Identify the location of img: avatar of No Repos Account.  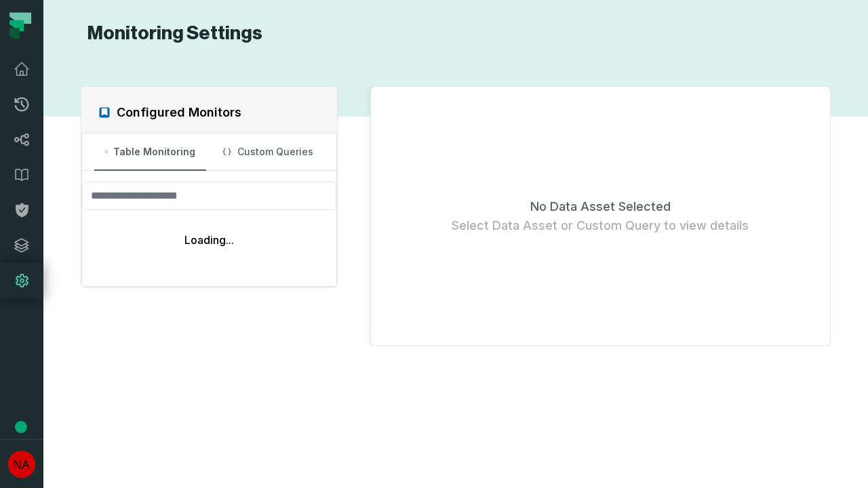
(22, 465).